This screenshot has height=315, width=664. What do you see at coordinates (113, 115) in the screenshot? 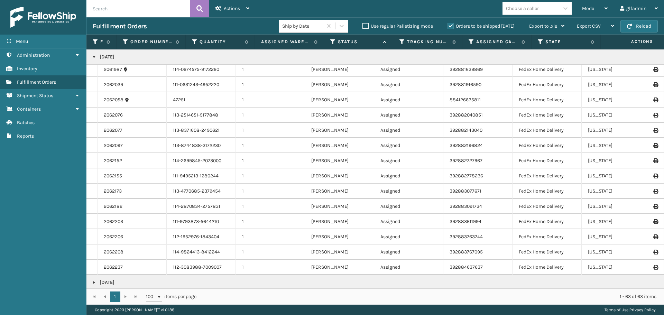
I see `a: 2062076` at bounding box center [113, 115].